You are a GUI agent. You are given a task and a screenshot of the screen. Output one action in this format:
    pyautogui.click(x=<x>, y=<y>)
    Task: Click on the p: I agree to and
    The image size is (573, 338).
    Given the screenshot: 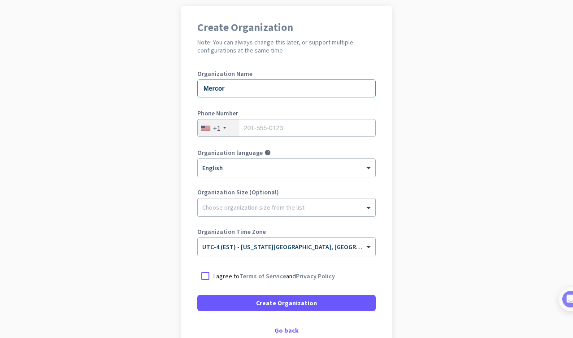 What is the action you would take?
    pyautogui.click(x=274, y=276)
    